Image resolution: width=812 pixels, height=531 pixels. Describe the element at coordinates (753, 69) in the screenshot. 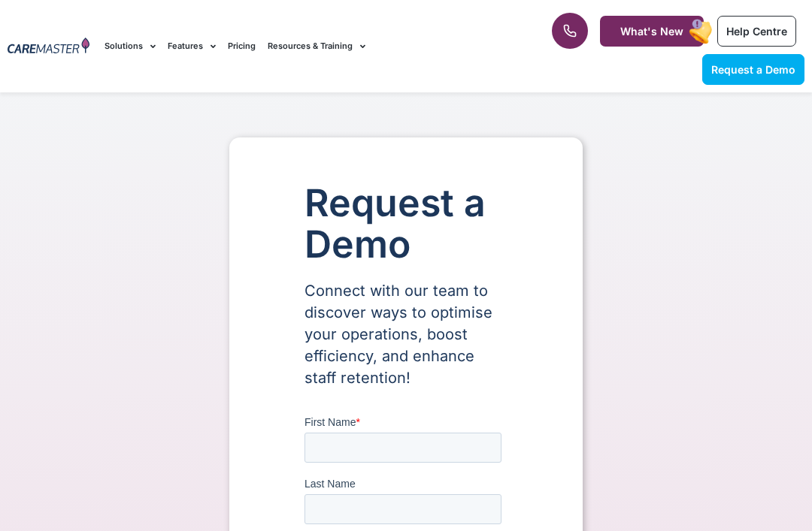

I see `a: Request a Demo` at that location.